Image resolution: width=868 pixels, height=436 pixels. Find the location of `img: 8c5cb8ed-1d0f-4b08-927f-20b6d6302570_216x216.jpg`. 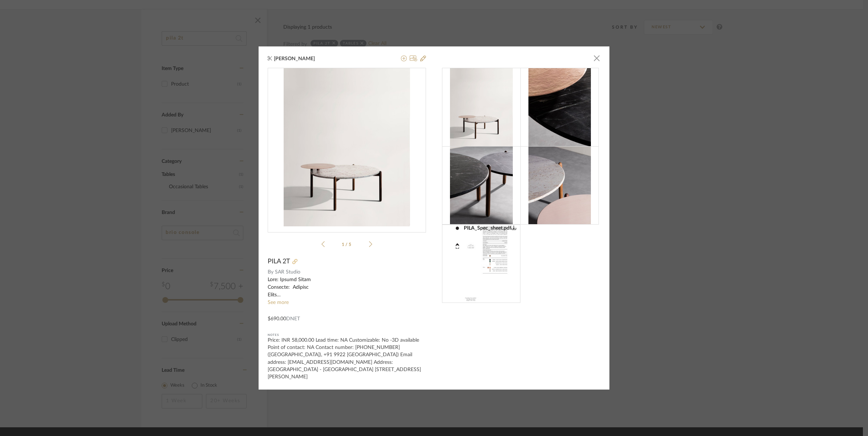

img: 8c5cb8ed-1d0f-4b08-927f-20b6d6302570_216x216.jpg is located at coordinates (481, 185).